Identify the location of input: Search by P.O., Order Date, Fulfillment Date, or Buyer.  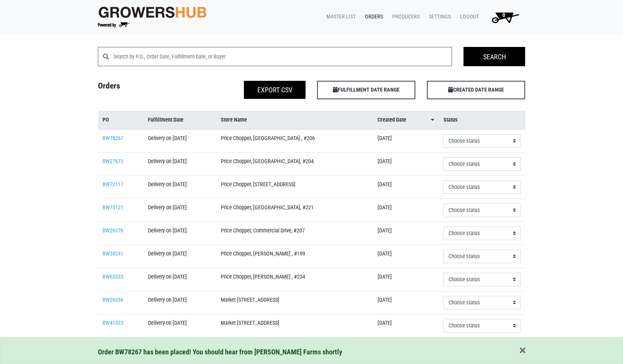
(283, 57).